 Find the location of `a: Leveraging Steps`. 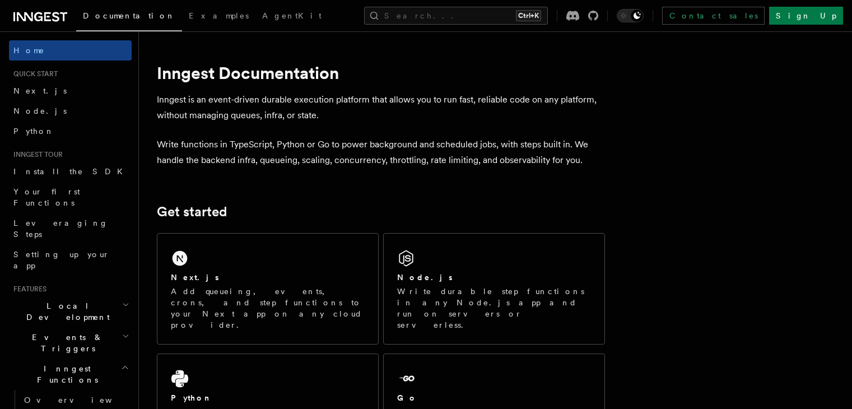

a: Leveraging Steps is located at coordinates (70, 229).